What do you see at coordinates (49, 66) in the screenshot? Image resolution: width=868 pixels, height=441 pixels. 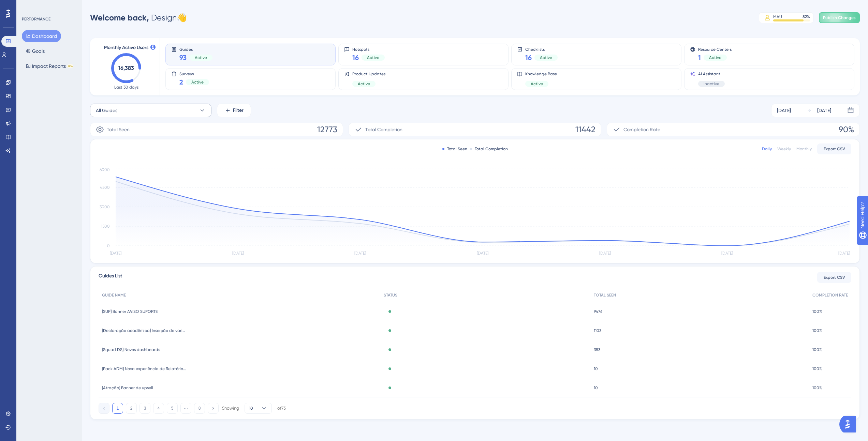 I see `button: Impact ReportsBETA` at bounding box center [49, 66].